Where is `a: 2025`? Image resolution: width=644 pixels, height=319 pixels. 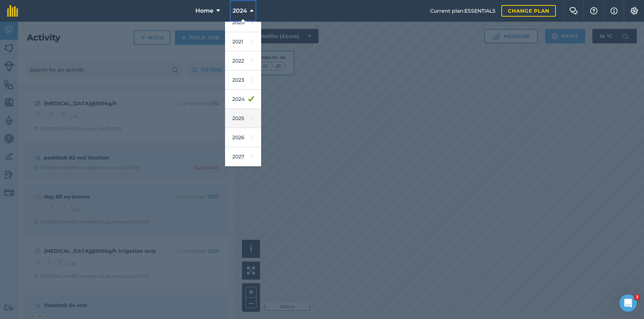 a: 2025 is located at coordinates (243, 118).